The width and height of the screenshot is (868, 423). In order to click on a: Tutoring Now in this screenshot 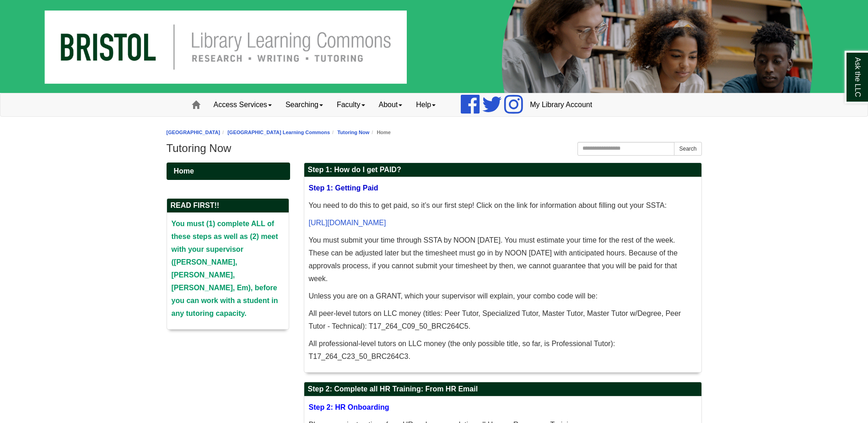, I will do `click(353, 133)`.